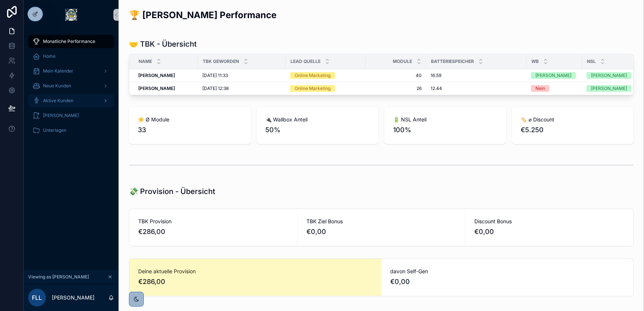 The height and width of the screenshot is (311, 644). What do you see at coordinates (402, 61) in the screenshot?
I see `span: Module` at bounding box center [402, 61].